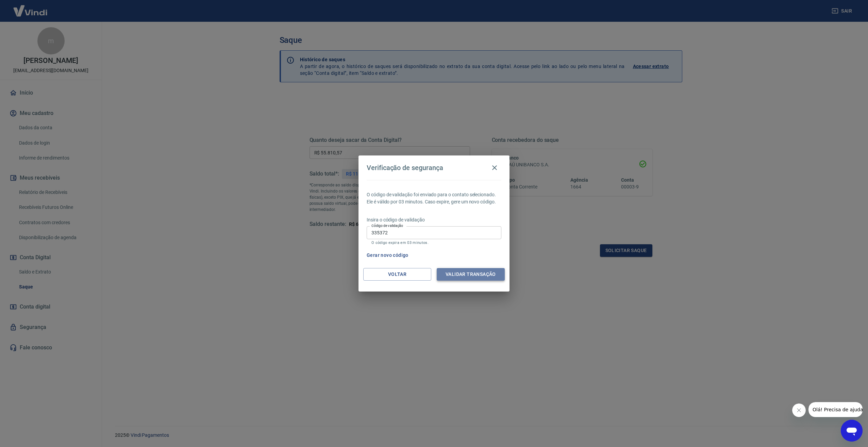 The image size is (868, 447). What do you see at coordinates (434, 219) in the screenshot?
I see `p: Insira o código de validação` at bounding box center [434, 219].